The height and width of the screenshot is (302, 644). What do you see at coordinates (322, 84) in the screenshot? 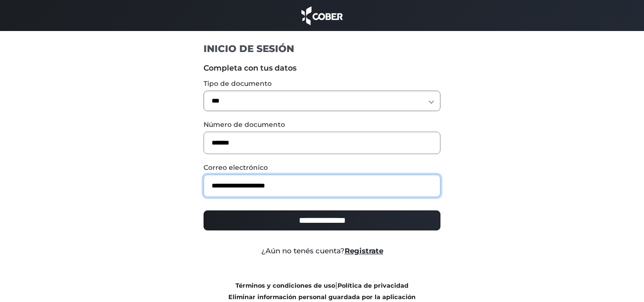
I see `label: Tipo de documento` at bounding box center [322, 84].